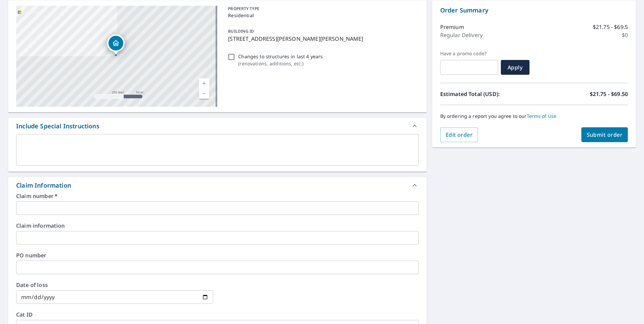 The width and height of the screenshot is (644, 324). What do you see at coordinates (217, 314) in the screenshot?
I see `label: Cat ID` at bounding box center [217, 314].